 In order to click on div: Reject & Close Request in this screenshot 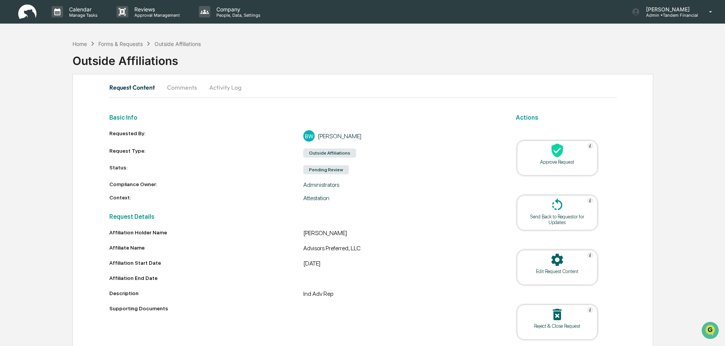, I will do `click(557, 326)`.